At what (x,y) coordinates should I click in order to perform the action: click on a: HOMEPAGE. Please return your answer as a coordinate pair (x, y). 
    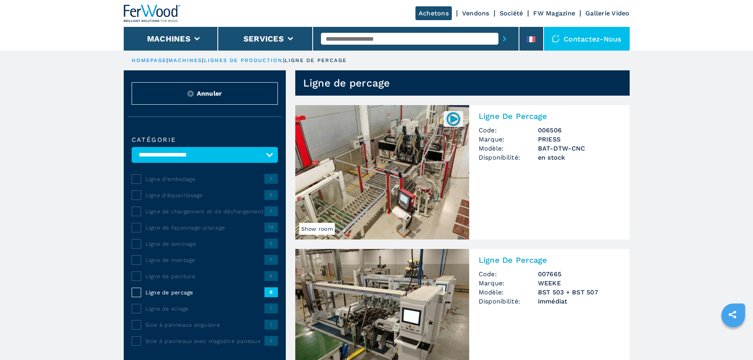
    Looking at the image, I should click on (149, 60).